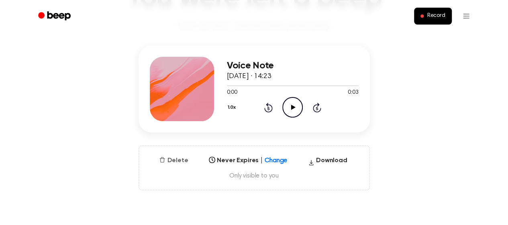 The width and height of the screenshot is (508, 225). I want to click on span: 0:00, so click(232, 92).